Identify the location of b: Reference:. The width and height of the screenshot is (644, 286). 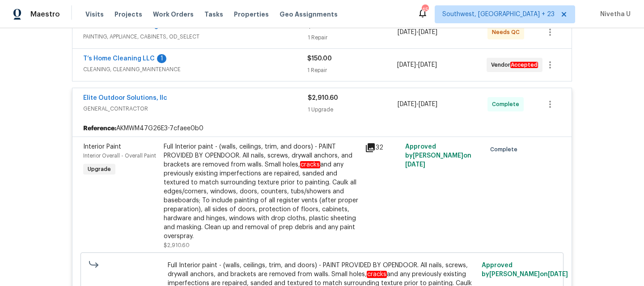
(100, 129).